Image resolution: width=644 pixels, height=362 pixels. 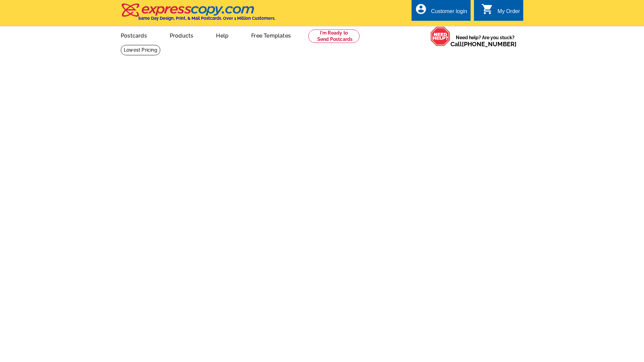 I want to click on a: Postcards, so click(x=134, y=35).